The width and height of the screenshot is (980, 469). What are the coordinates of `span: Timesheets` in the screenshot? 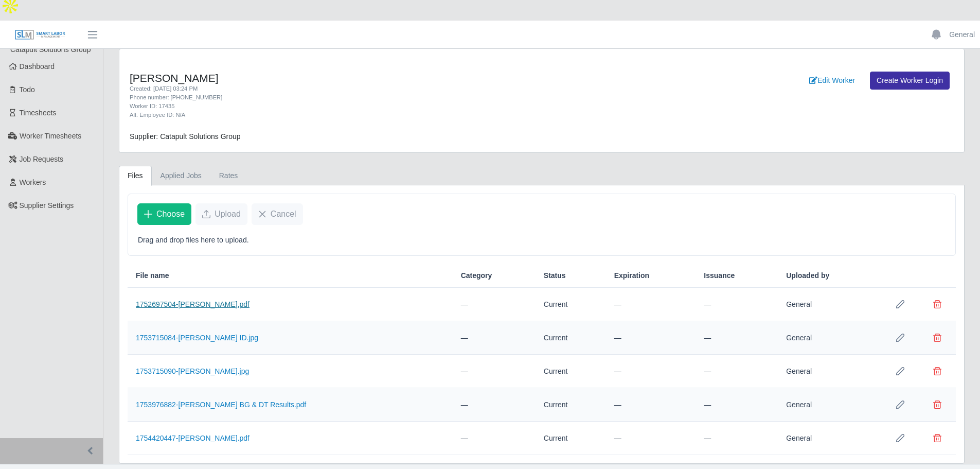 It's located at (38, 113).